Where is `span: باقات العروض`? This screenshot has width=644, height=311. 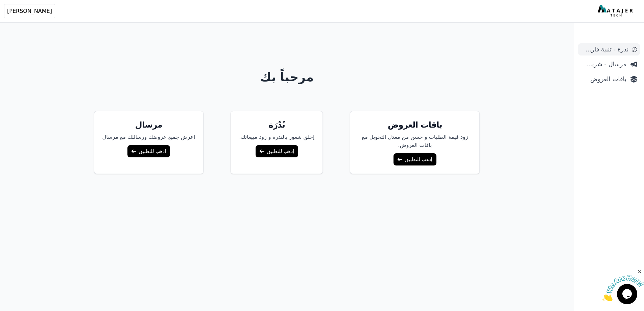
span: باقات العروض is located at coordinates (603, 79).